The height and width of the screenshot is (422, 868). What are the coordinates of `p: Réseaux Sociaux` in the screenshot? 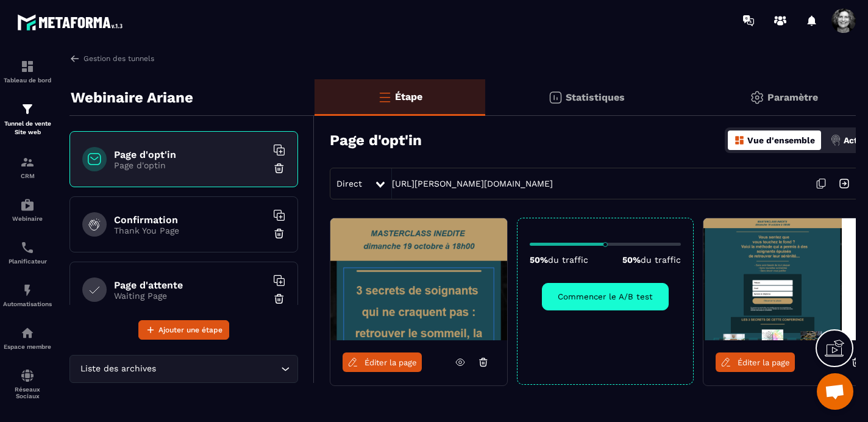 It's located at (27, 393).